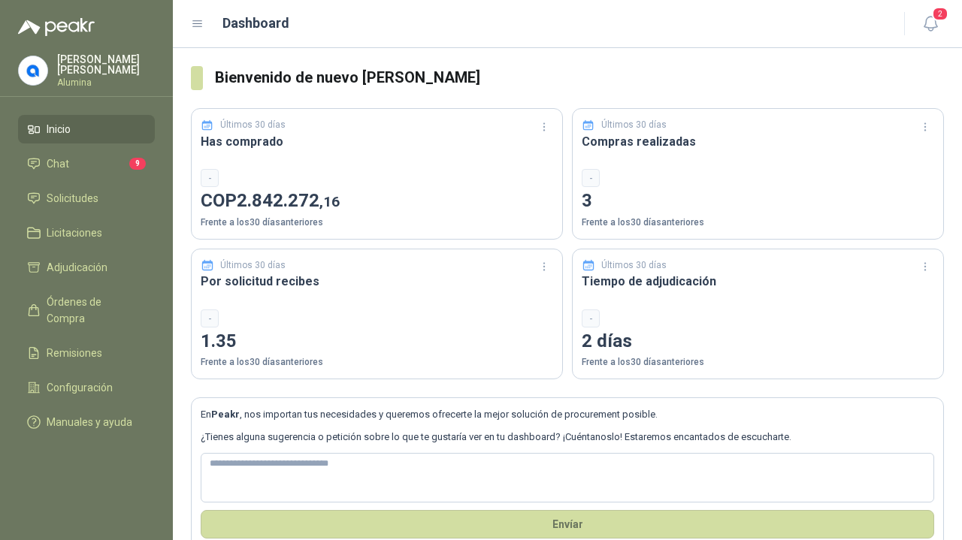  What do you see at coordinates (86, 267) in the screenshot?
I see `a: Adjudicación` at bounding box center [86, 267].